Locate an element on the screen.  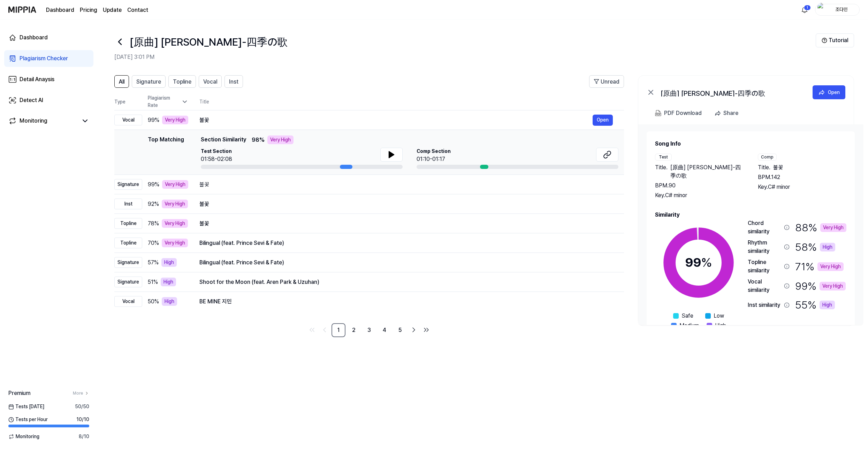
span: 57 % is located at coordinates (153, 262).